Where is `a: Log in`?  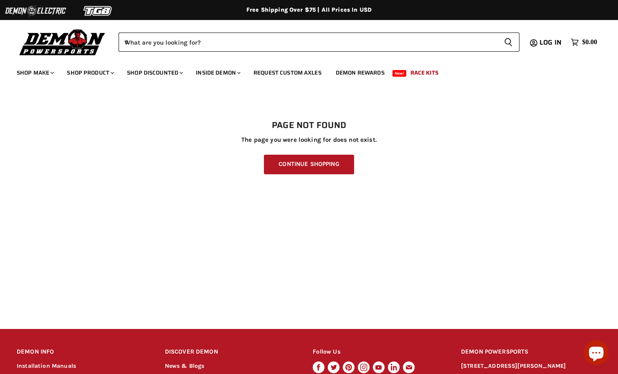 a: Log in is located at coordinates (551, 43).